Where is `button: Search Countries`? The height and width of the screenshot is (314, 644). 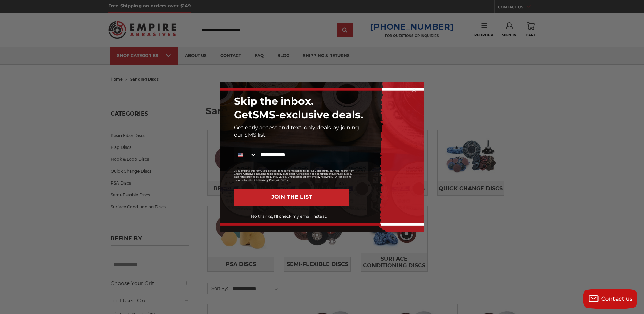 button: Search Countries is located at coordinates (245, 155).